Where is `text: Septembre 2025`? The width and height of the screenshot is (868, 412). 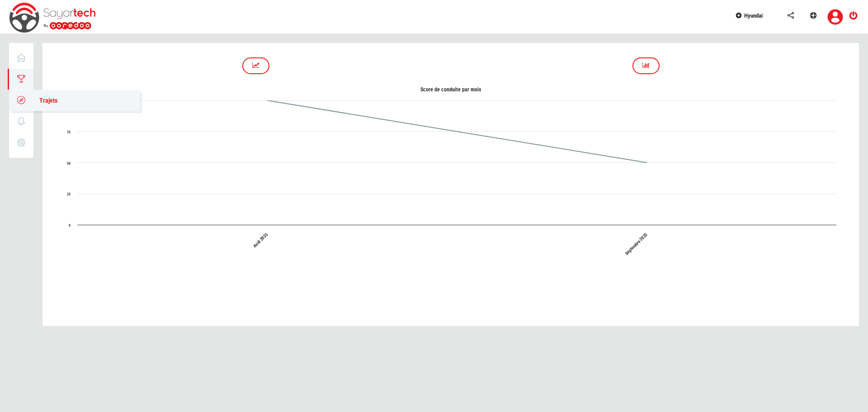 text: Septembre 2025 is located at coordinates (636, 244).